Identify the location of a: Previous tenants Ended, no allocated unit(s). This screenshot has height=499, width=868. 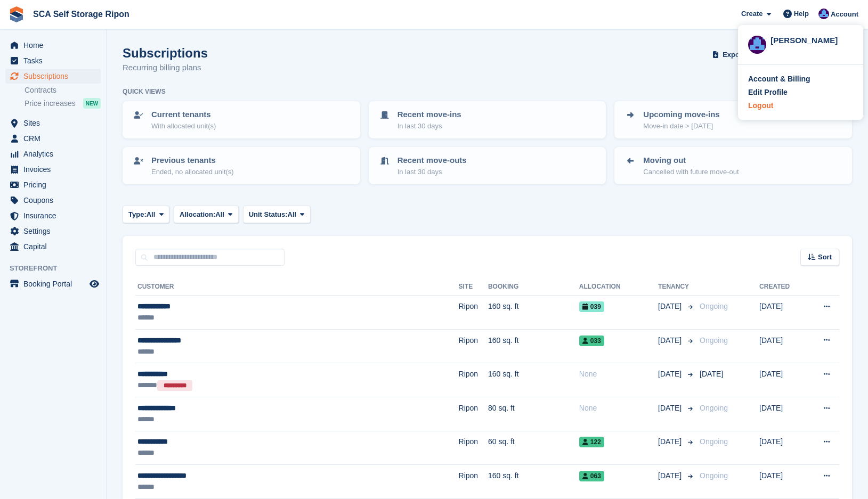
(241, 165).